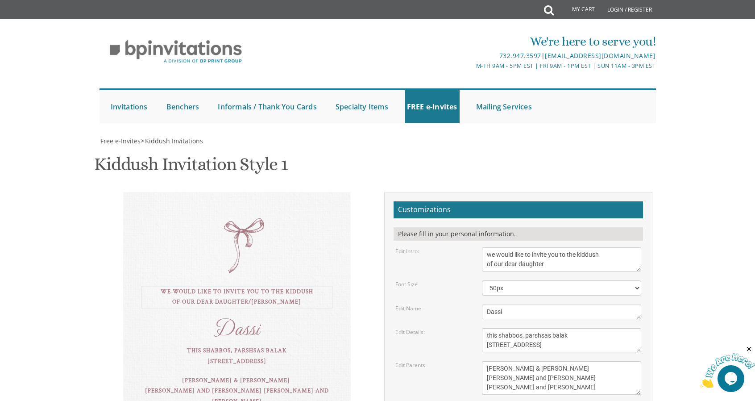 This screenshot has width=755, height=401. Describe the element at coordinates (120, 141) in the screenshot. I see `a: Free e-Invites` at that location.